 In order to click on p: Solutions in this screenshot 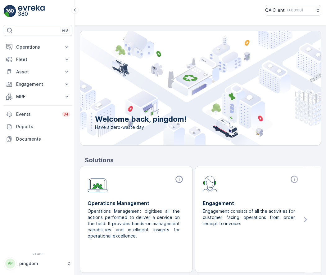, I will do `click(202, 160)`.